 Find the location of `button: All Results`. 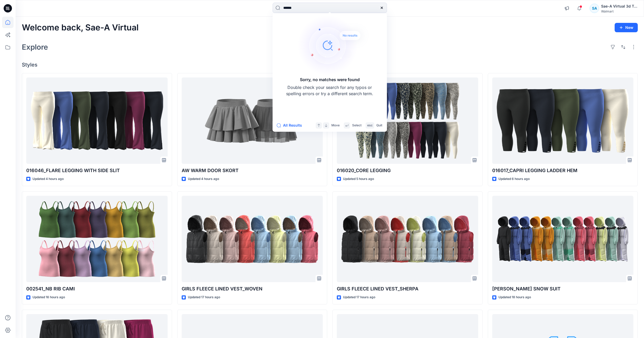

button: All Results is located at coordinates (291, 126).